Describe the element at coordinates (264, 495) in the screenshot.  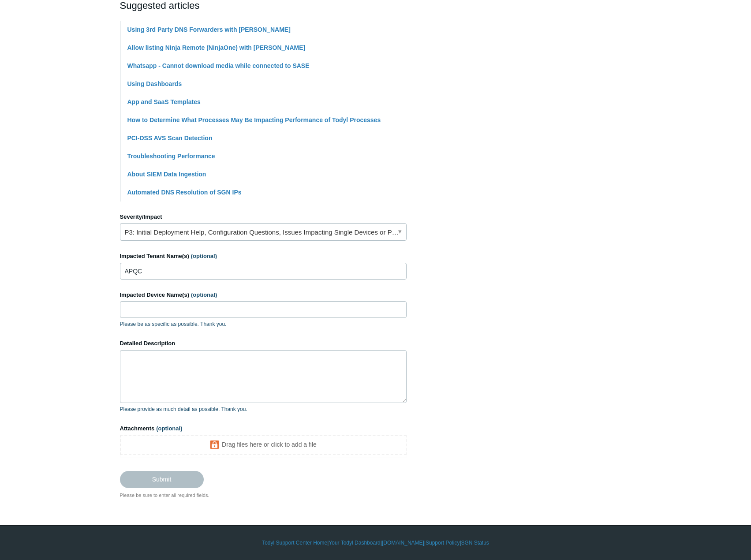
I see `div: Please be sure to enter all required fields.` at that location.